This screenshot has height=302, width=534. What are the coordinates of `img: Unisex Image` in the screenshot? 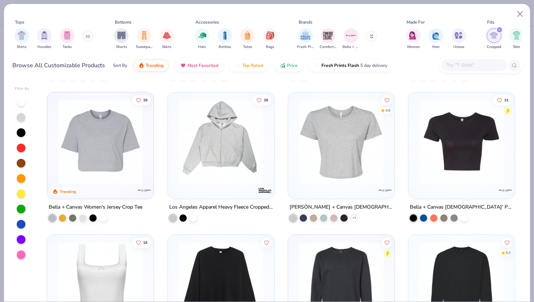 It's located at (459, 35).